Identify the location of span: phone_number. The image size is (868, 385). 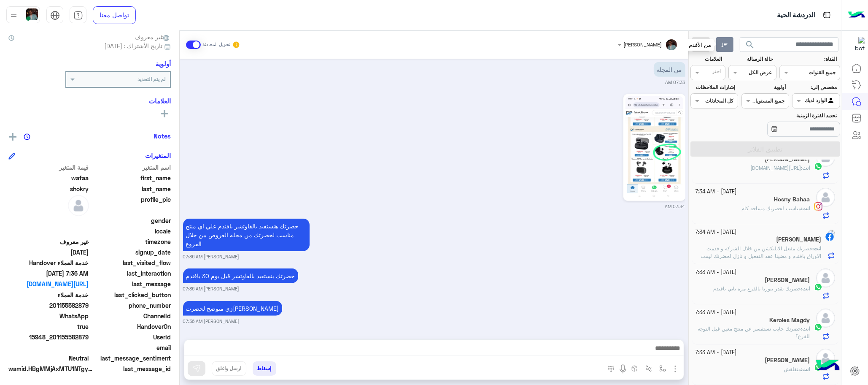
(131, 306).